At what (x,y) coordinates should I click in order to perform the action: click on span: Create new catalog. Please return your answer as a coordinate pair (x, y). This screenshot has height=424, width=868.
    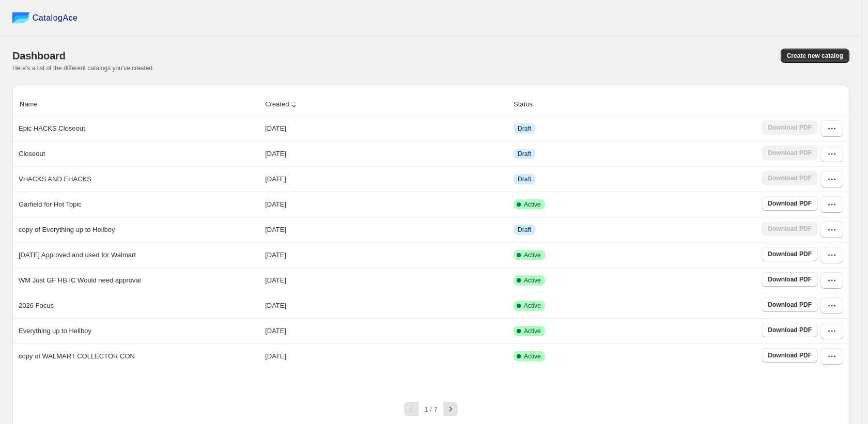
    Looking at the image, I should click on (814, 56).